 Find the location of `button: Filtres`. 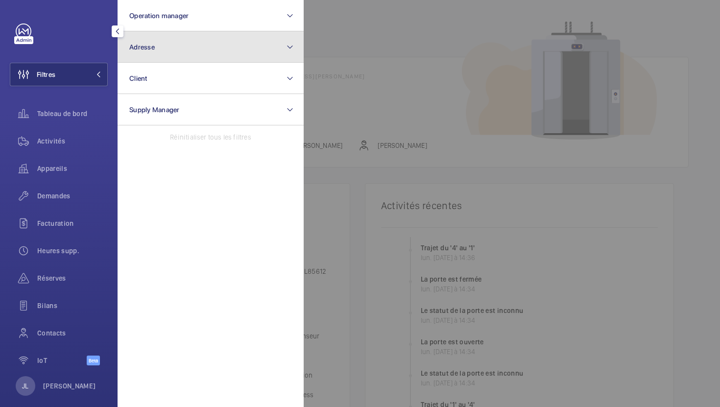

button: Filtres is located at coordinates (59, 74).